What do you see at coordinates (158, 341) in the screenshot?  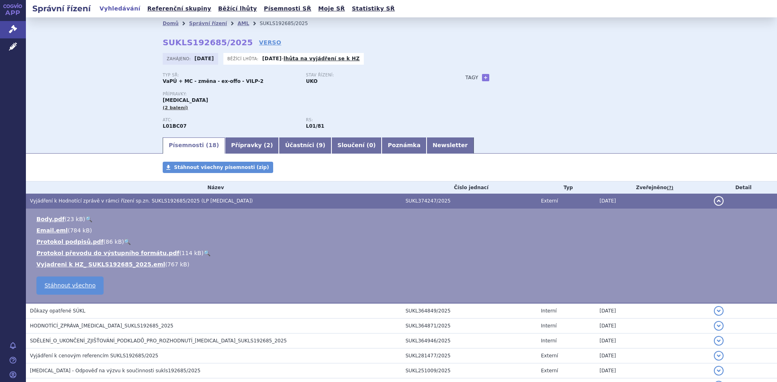 I see `span: SDĚLENÍ_O_UKONČENÍ_ZJIŠŤOVÁNÍ_PODKLADŮ_PRO_ROZHODNUTÍ_ONUREG_SUKLS192685_2025` at bounding box center [158, 341].